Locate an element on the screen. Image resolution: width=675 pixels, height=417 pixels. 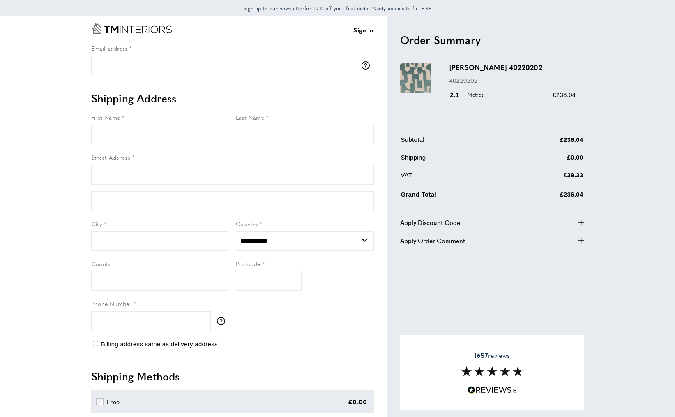
span: Sign up to our newsletter is located at coordinates (274, 8).